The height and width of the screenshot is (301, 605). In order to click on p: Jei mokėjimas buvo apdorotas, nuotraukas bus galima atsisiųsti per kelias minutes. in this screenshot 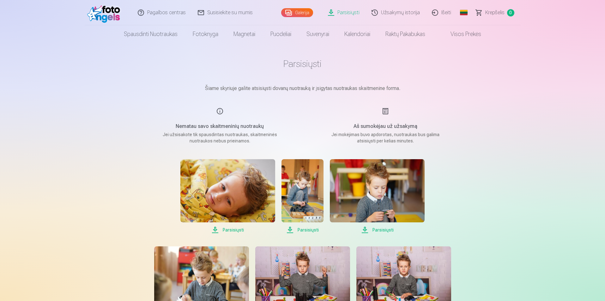, I will do `click(385, 138)`.